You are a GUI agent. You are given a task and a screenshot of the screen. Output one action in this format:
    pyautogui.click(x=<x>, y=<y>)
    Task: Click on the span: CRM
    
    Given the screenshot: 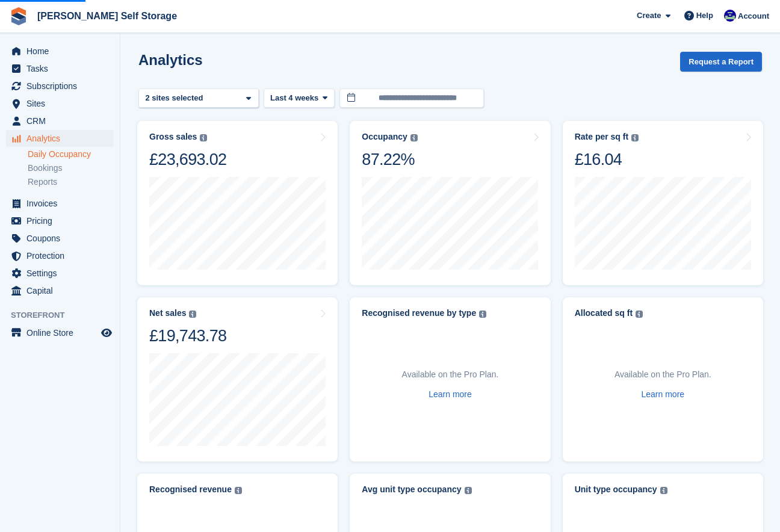 What is the action you would take?
    pyautogui.click(x=63, y=121)
    